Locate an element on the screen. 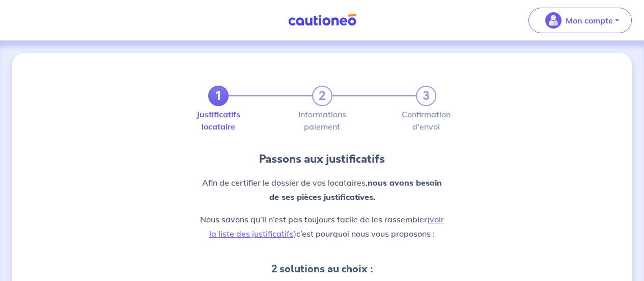  h5: 2 solutions au choix : is located at coordinates (322, 269).